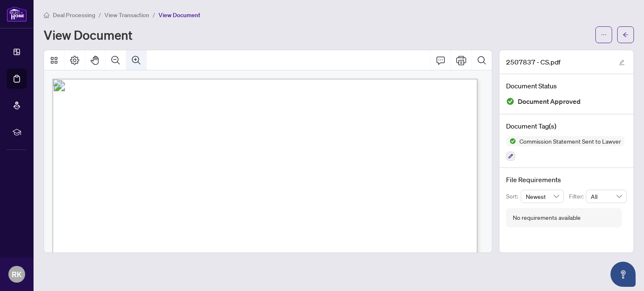  Describe the element at coordinates (567, 179) in the screenshot. I see `h4: File Requirements` at that location.